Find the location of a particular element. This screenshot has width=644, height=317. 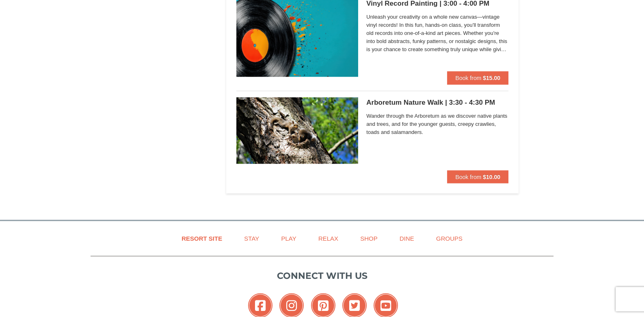

a: Stay is located at coordinates (251, 239).